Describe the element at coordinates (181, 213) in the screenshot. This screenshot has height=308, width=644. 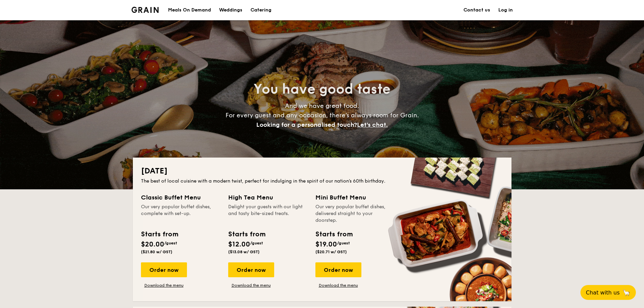
I see `div: Our very popular buffet dishes, complete with set-up.` at that location.